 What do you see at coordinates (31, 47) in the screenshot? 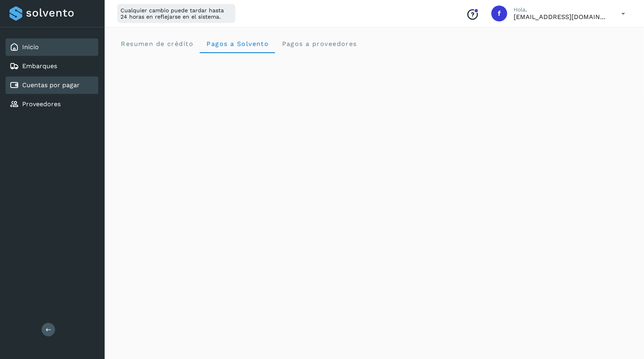
I see `a: Inicio` at bounding box center [31, 47].